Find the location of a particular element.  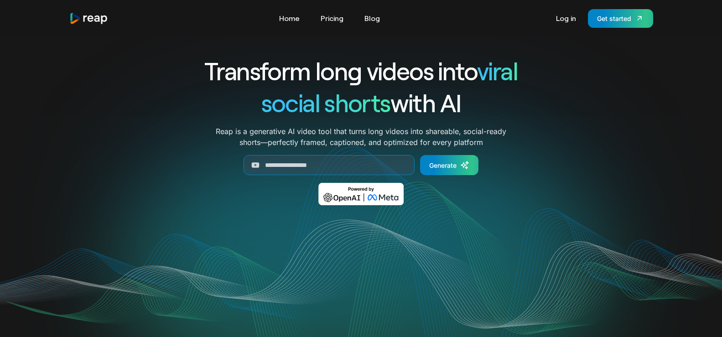

span: social shorts is located at coordinates (326, 102).